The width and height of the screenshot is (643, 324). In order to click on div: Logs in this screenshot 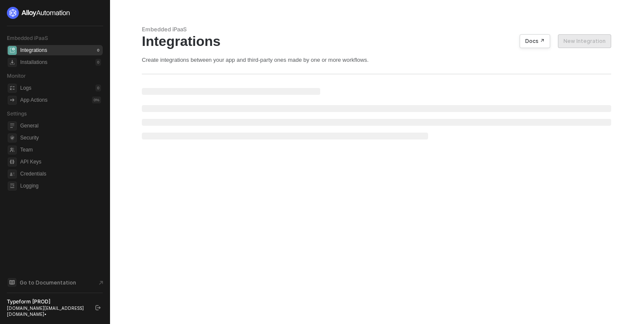, I will do `click(26, 88)`.